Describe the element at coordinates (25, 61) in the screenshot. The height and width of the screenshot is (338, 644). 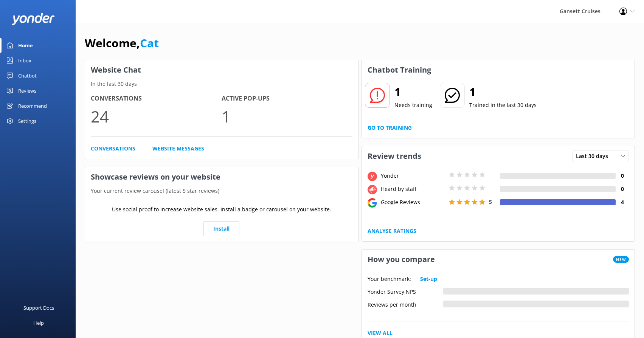
I see `div: Inbox` at that location.